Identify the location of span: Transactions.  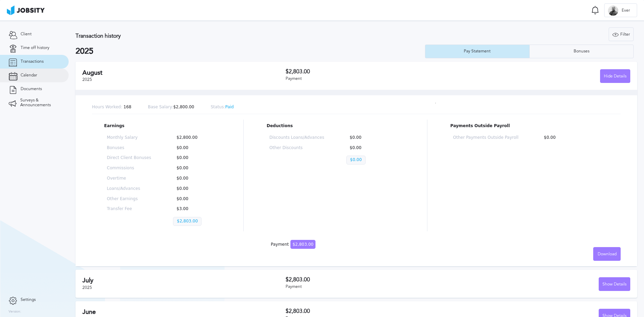
(32, 62).